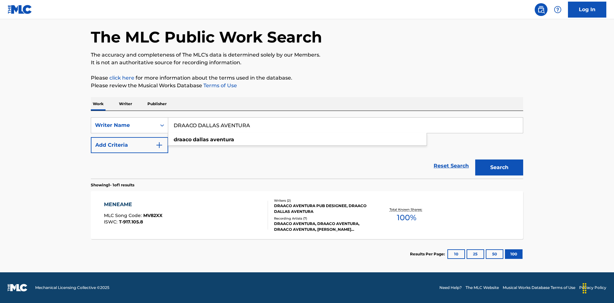  Describe the element at coordinates (153, 216) in the screenshot. I see `span: MV82XX` at that location.